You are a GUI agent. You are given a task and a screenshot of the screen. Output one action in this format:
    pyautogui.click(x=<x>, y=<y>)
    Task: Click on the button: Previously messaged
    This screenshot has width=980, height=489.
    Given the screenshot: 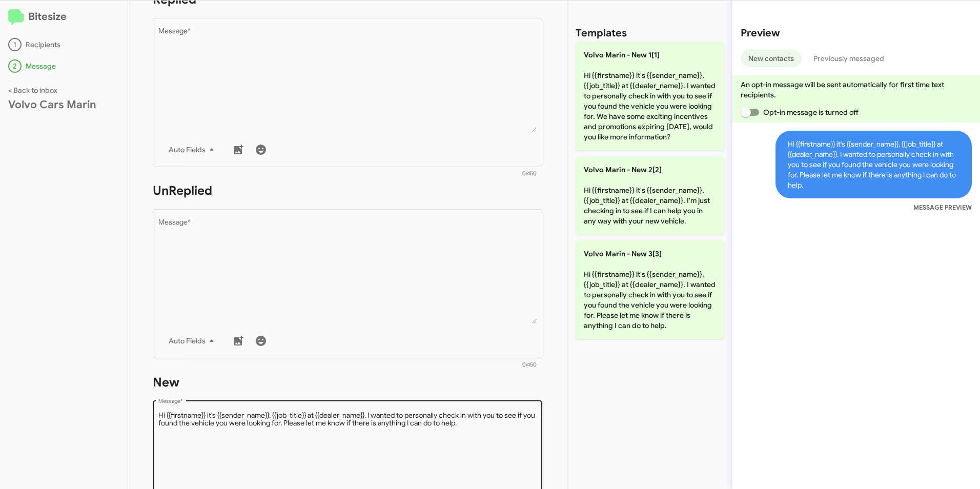 What is the action you would take?
    pyautogui.click(x=849, y=59)
    